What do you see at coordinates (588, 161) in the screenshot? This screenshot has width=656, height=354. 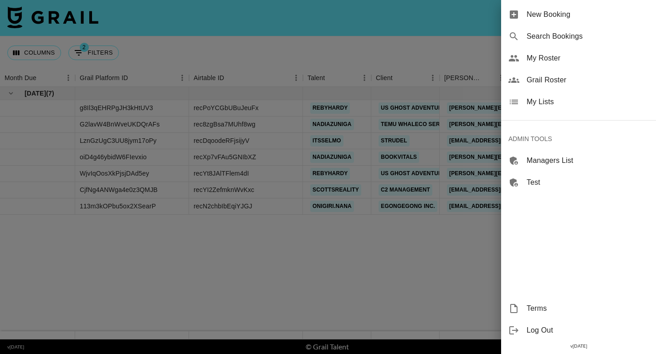 I see `span: Managers List` at bounding box center [588, 161].